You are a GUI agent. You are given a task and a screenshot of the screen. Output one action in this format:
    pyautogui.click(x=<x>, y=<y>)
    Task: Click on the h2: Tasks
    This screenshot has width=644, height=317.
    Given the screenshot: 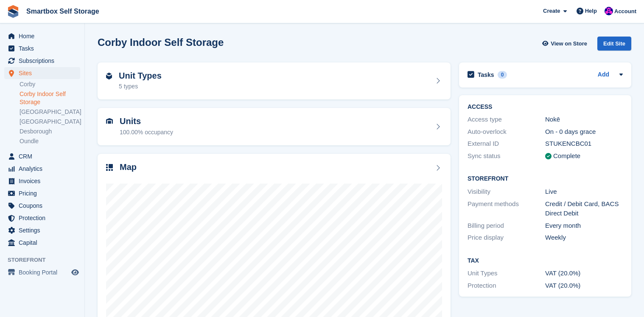 What is the action you would take?
    pyautogui.click(x=485, y=75)
    